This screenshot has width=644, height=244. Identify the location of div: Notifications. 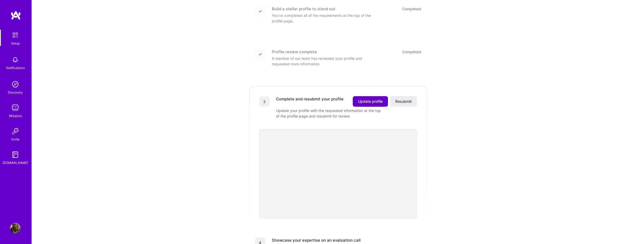
(15, 68).